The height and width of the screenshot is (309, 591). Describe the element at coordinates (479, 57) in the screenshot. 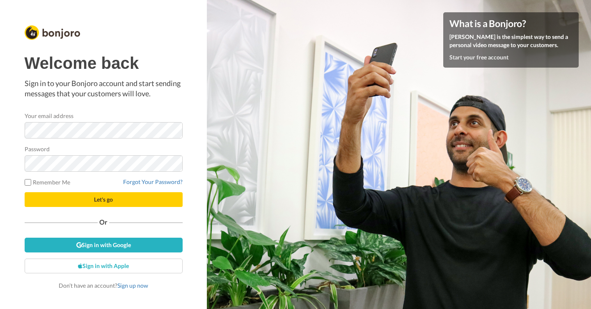

I see `a: Start your free account` at that location.